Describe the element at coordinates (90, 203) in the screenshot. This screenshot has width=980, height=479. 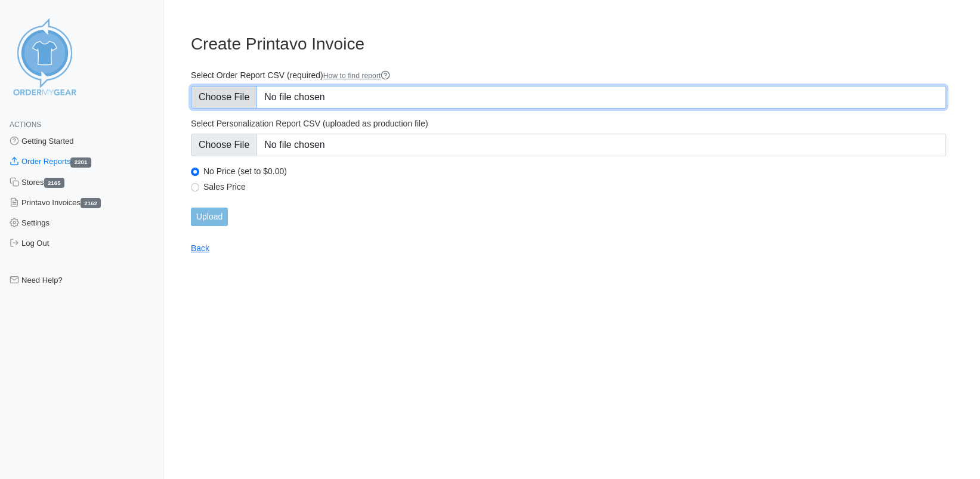
I see `span: 2162` at that location.